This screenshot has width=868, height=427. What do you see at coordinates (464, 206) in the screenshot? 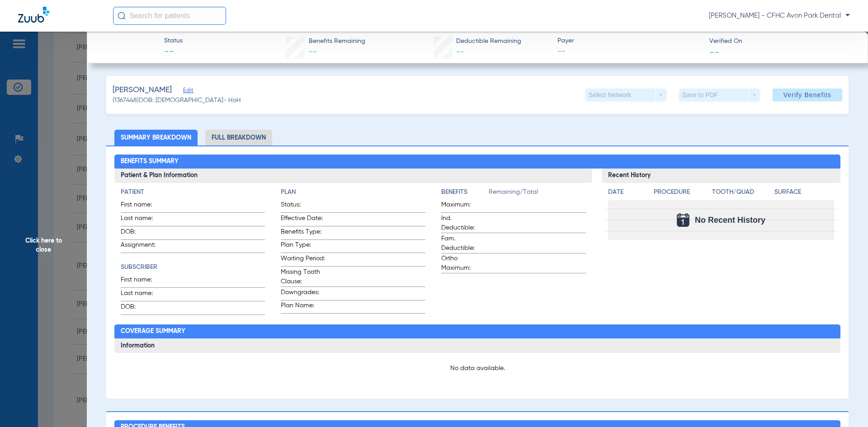
I see `span: Maximum:` at bounding box center [464, 206].